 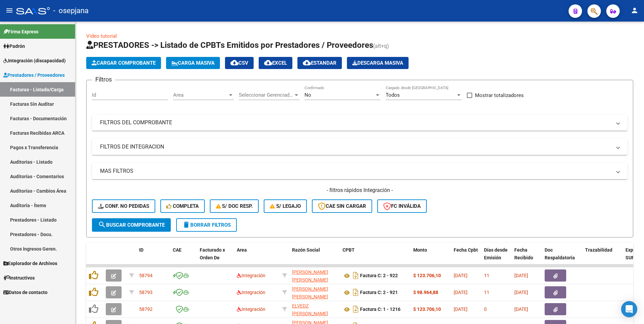 What do you see at coordinates (239, 63) in the screenshot?
I see `button: CSV` at bounding box center [239, 63].